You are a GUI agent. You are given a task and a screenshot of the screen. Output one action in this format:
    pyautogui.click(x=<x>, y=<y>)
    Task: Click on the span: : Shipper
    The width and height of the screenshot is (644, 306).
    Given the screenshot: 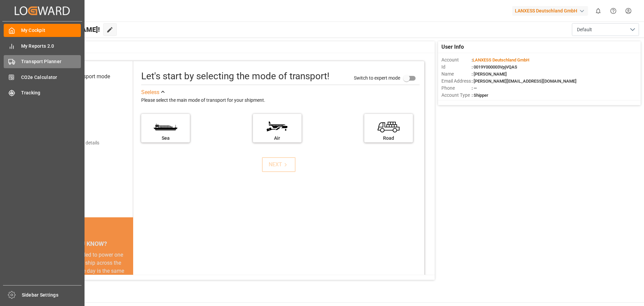 What is the action you would take?
    pyautogui.click(x=480, y=95)
    